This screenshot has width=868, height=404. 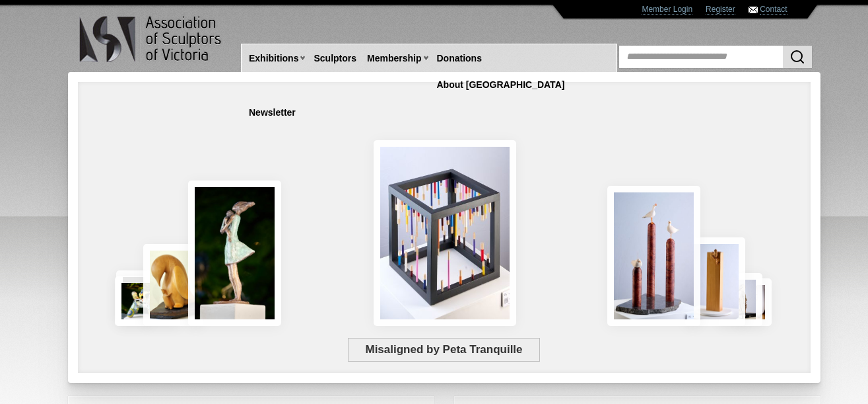 I want to click on a: Membership, so click(x=394, y=58).